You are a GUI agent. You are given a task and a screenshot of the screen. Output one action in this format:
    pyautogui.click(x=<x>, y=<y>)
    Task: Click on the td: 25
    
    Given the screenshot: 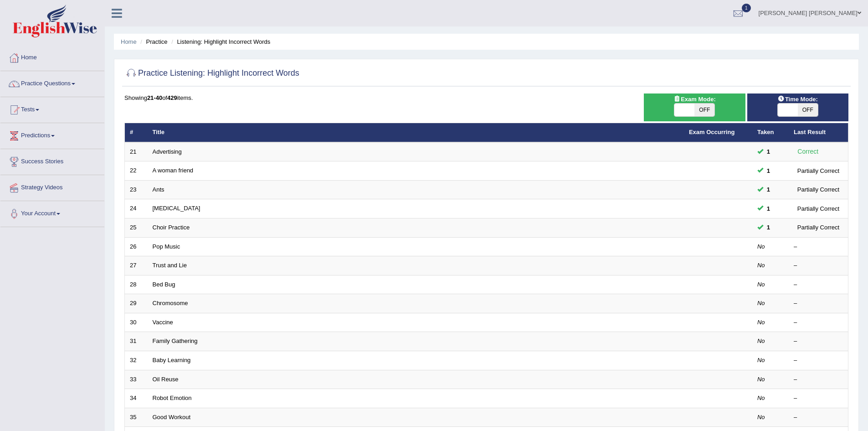 What is the action you would take?
    pyautogui.click(x=137, y=228)
    